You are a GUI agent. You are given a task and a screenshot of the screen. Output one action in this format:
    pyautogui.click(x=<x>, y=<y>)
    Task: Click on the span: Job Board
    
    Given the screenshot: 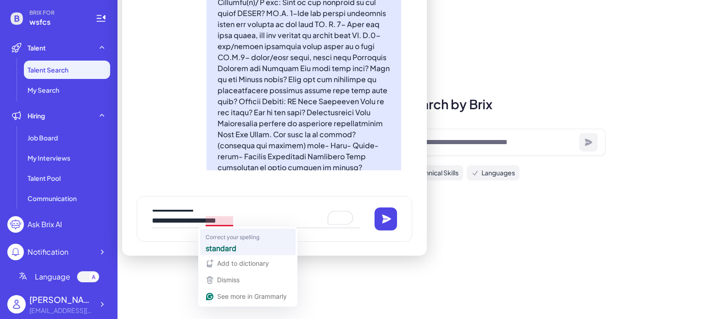 What is the action you would take?
    pyautogui.click(x=43, y=138)
    